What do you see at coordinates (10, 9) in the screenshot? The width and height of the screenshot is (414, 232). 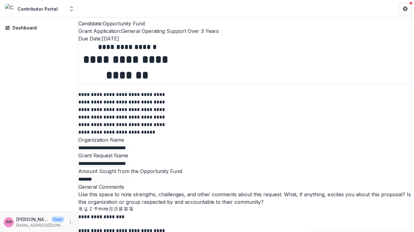 I see `img: Contributor Portal` at bounding box center [10, 9].